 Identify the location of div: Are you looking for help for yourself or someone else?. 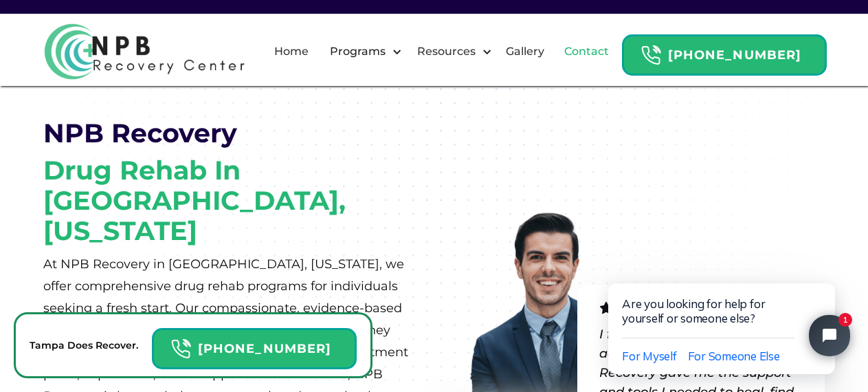
(142, 71).